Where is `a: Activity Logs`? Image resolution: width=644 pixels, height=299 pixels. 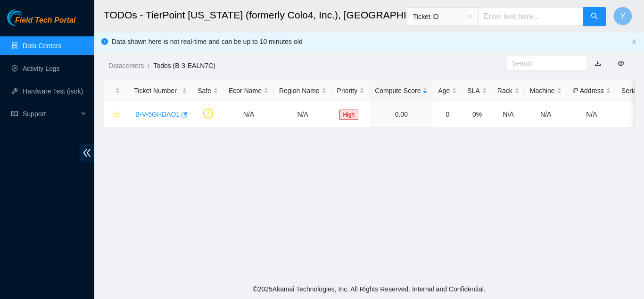 a: Activity Logs is located at coordinates (41, 68).